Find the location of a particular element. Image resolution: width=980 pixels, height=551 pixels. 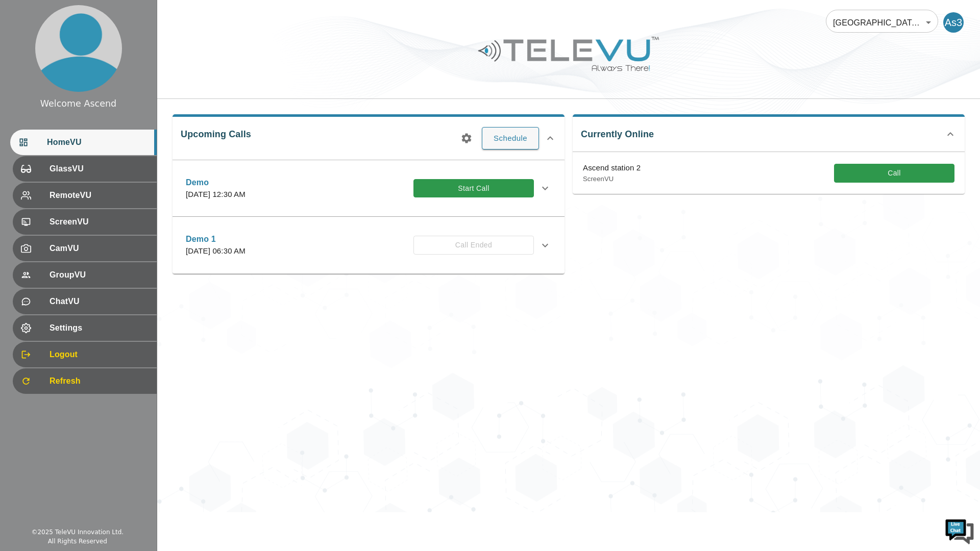

div: Settings is located at coordinates (85, 328).